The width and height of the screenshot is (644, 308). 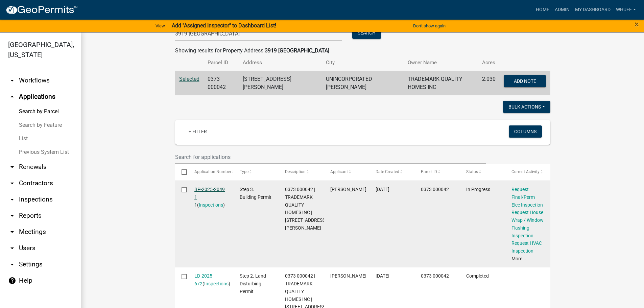 What do you see at coordinates (181, 172) in the screenshot?
I see `datatable-header-cell: Select` at bounding box center [181, 172].